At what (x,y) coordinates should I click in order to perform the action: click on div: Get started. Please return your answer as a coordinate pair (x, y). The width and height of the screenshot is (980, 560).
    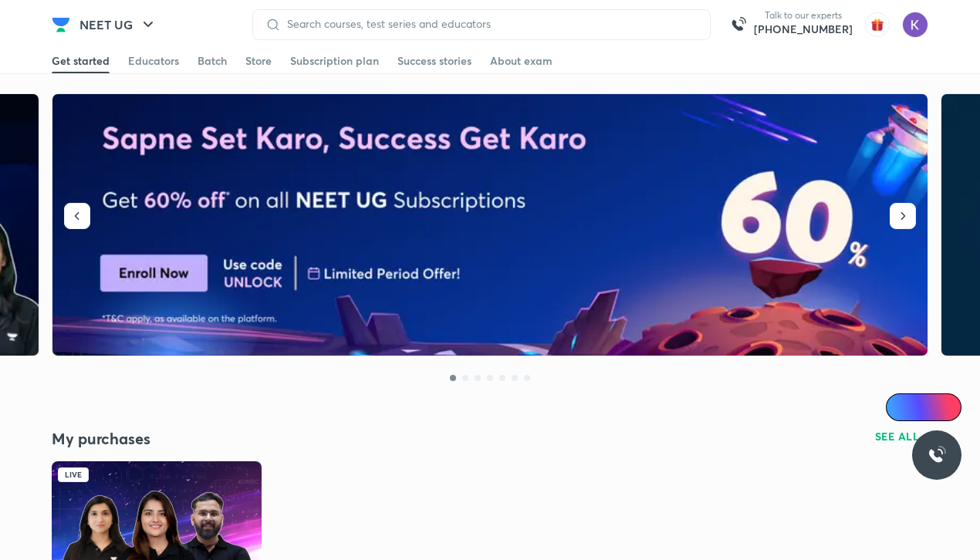
    Looking at the image, I should click on (80, 60).